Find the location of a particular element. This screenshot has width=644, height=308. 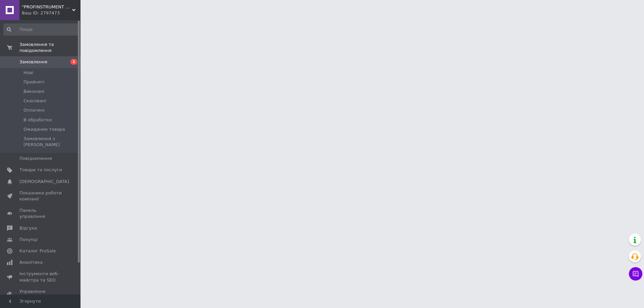

span: Інструменти веб-майстра та SEO is located at coordinates (41, 277).